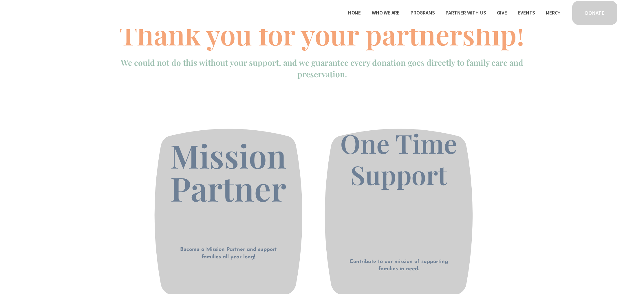 The height and width of the screenshot is (294, 644). I want to click on a: Merch, so click(553, 13).